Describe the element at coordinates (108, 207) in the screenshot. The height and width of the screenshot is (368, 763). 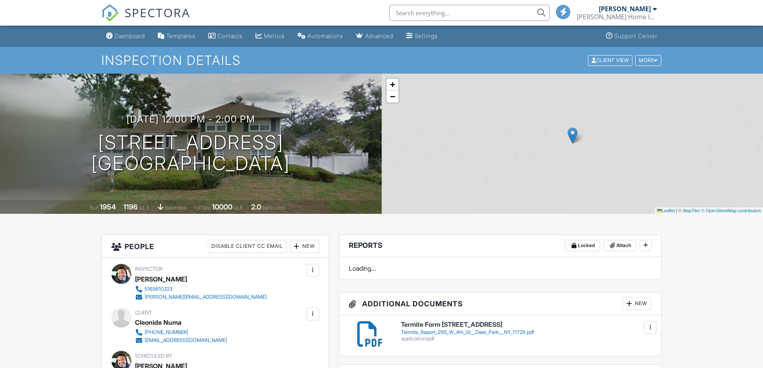
I see `div: 1954` at that location.